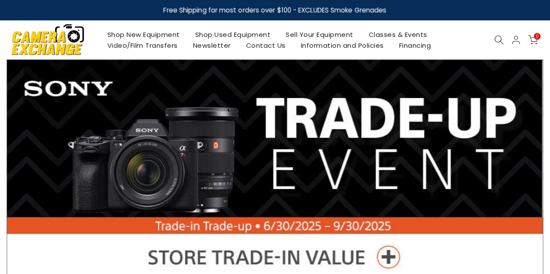 The height and width of the screenshot is (274, 550). What do you see at coordinates (398, 34) in the screenshot?
I see `a: Classes & Events` at bounding box center [398, 34].